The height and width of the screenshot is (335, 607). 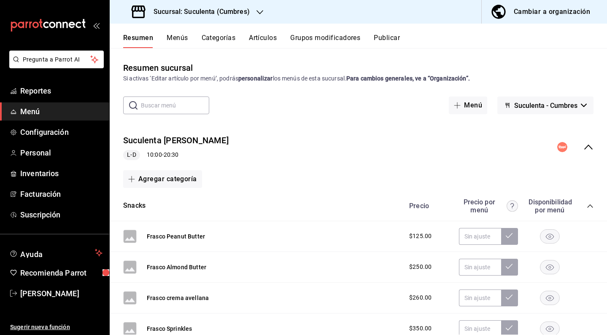 I want to click on button: Artículos, so click(x=263, y=41).